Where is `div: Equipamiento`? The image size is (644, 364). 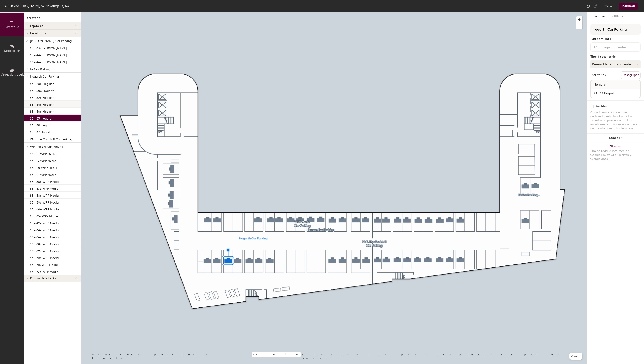 div: Equipamiento is located at coordinates (615, 39).